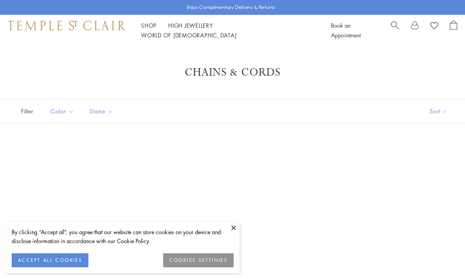 This screenshot has width=465, height=279. Describe the element at coordinates (231, 7) in the screenshot. I see `p: Enjoy Complimentary Delivery & Returns` at that location.